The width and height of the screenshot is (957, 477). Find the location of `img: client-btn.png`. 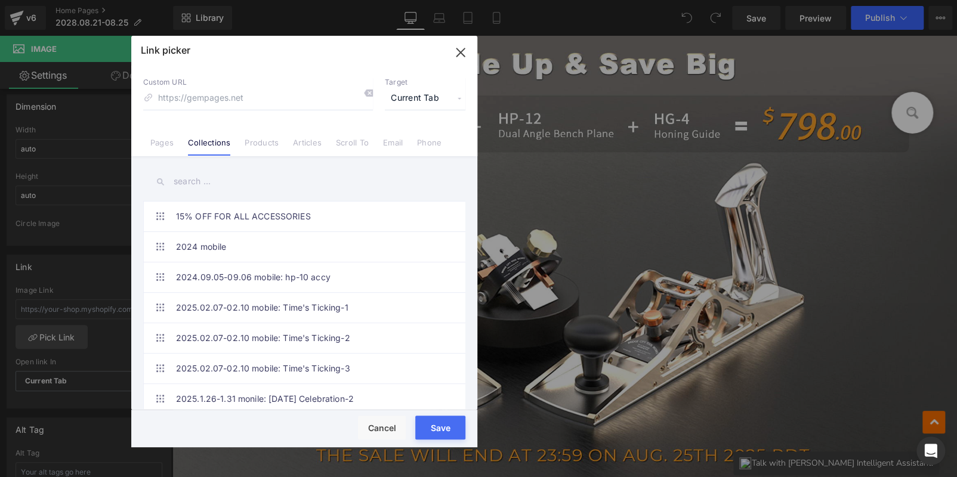

img: client-btn.png is located at coordinates (573, 428).